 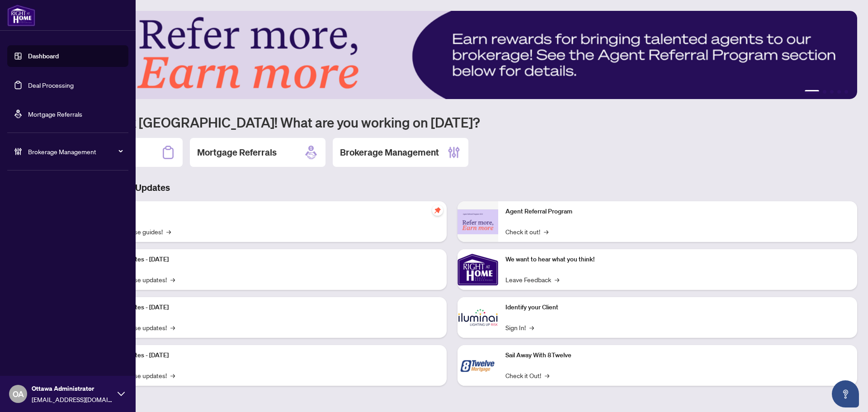 What do you see at coordinates (527, 232) in the screenshot?
I see `a: Check it out!→` at bounding box center [527, 232].